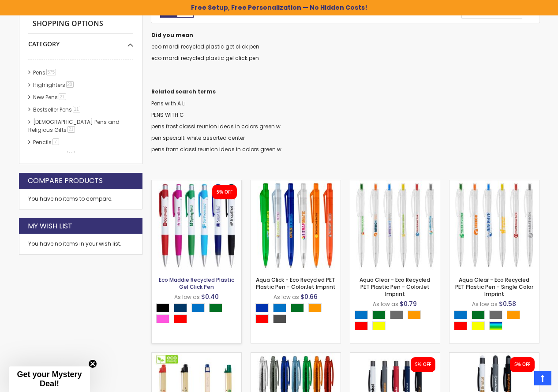 This screenshot has height=392, width=558. What do you see at coordinates (49, 379) in the screenshot?
I see `div: Get your Mystery Deal!Close teaser` at bounding box center [49, 379].